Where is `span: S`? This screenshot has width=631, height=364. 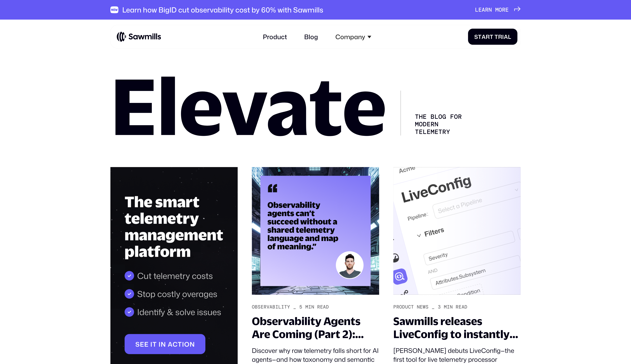 span: S is located at coordinates (476, 36).